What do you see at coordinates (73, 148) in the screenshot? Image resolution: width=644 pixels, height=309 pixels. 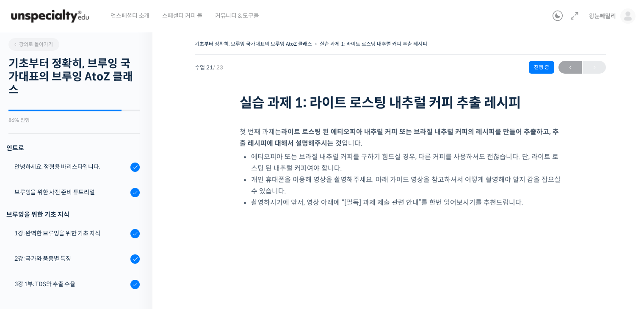 I see `h3: 인트로` at bounding box center [73, 148].